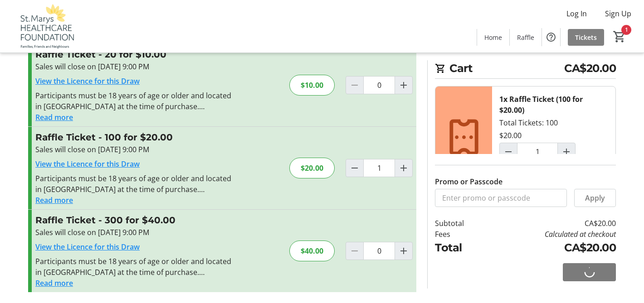 The height and width of the screenshot is (303, 644). What do you see at coordinates (461, 248) in the screenshot?
I see `td: Total` at bounding box center [461, 248].